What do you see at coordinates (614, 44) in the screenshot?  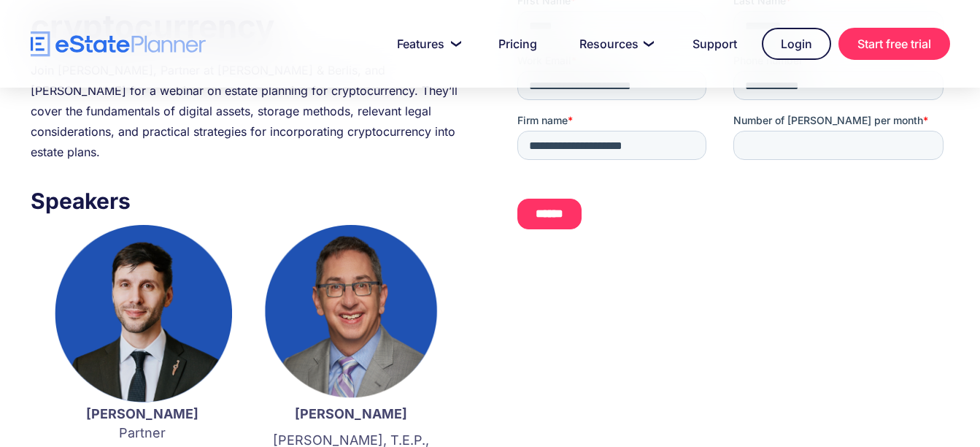 I see `a: Resources` at bounding box center [614, 44].